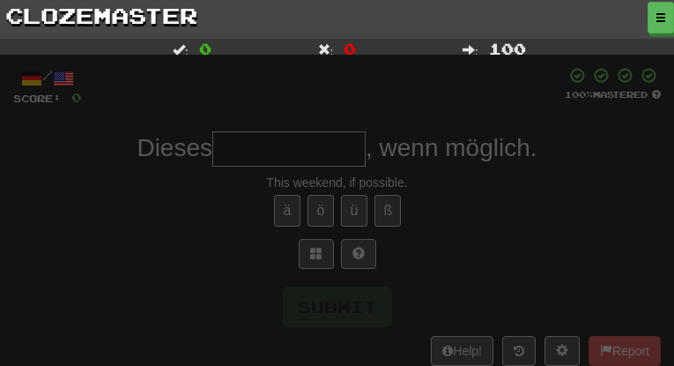 This screenshot has height=366, width=674. What do you see at coordinates (287, 211) in the screenshot?
I see `button: ä` at bounding box center [287, 211].